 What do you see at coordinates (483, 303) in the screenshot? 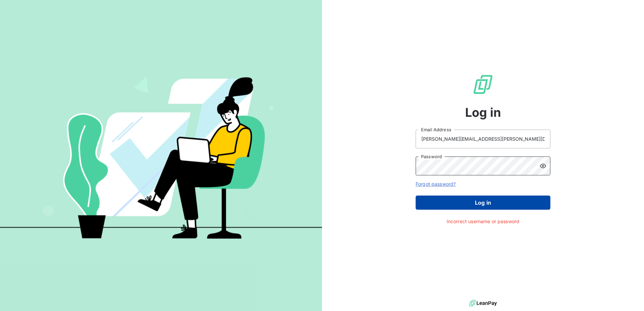
I see `img: logo` at bounding box center [483, 303].